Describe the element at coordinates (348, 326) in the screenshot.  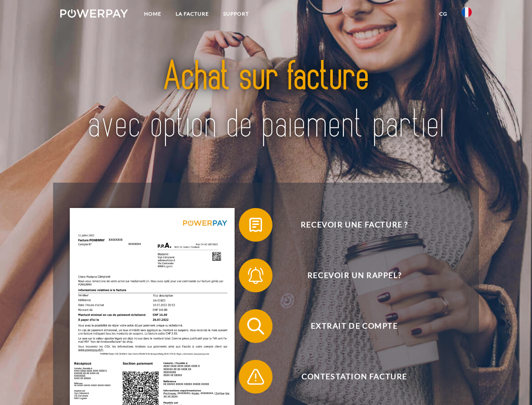
I see `button: Extrait de compte` at that location.